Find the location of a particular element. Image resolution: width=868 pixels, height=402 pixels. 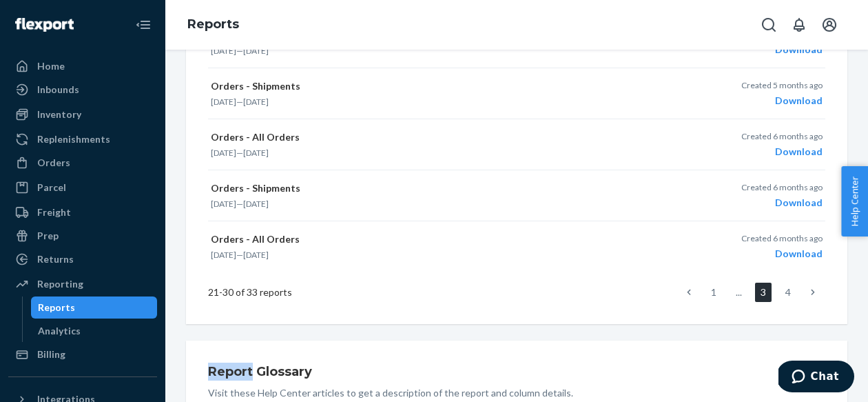

p: Ship Date is located at coordinates (64, 386).